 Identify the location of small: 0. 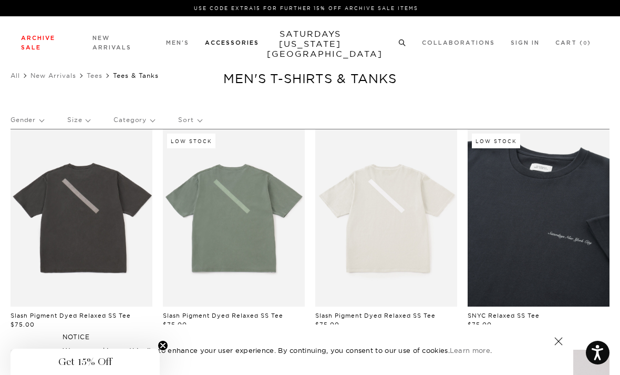
(585, 43).